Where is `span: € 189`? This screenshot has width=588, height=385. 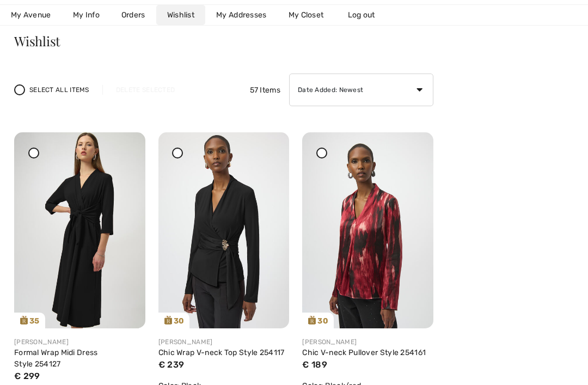 span: € 189 is located at coordinates (315, 365).